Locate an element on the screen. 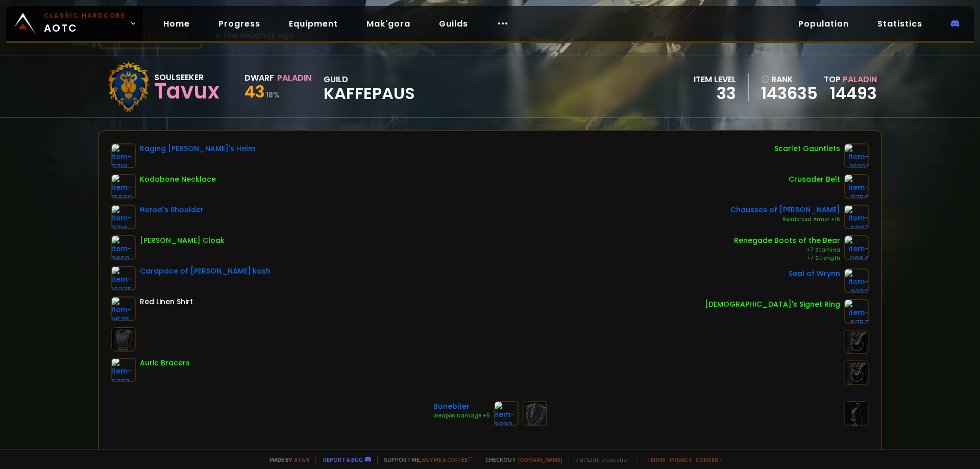  img: item-15690 is located at coordinates (123, 186).